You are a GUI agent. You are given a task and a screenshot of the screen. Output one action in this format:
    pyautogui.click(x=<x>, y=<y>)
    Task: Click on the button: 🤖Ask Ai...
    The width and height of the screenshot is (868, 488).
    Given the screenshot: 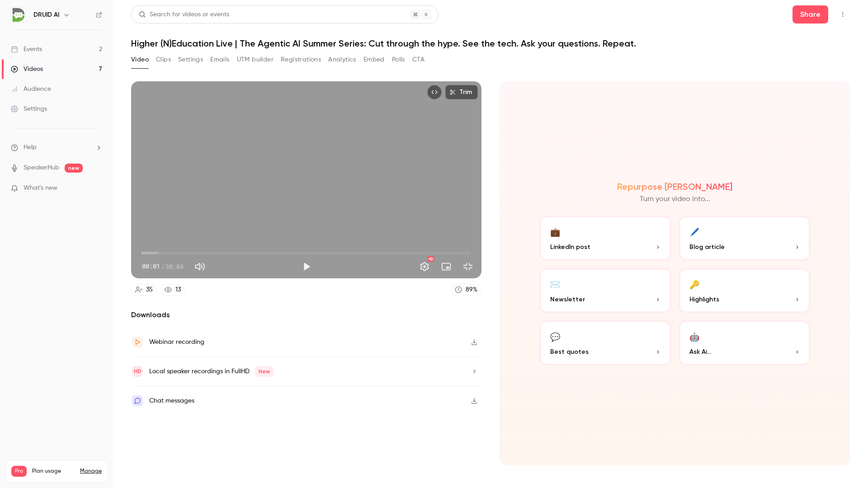 What is the action you would take?
    pyautogui.click(x=745, y=343)
    